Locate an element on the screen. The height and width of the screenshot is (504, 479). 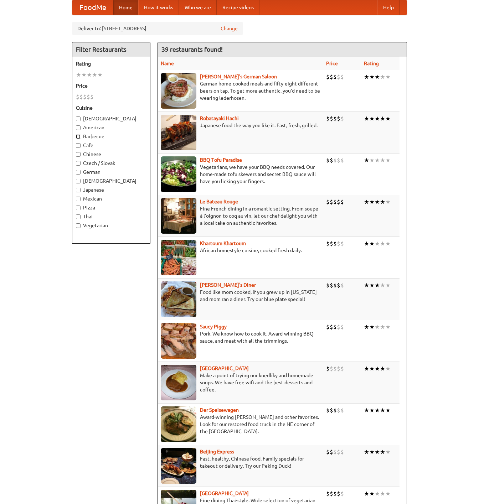
a: Rating is located at coordinates (371, 63).